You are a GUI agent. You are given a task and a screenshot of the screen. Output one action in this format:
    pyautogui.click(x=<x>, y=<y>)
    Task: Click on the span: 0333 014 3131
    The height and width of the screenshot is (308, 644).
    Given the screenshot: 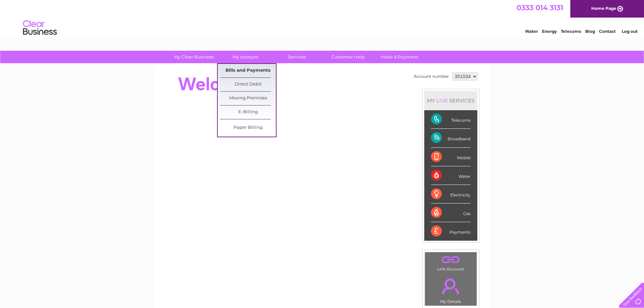 What is the action you would take?
    pyautogui.click(x=540, y=7)
    